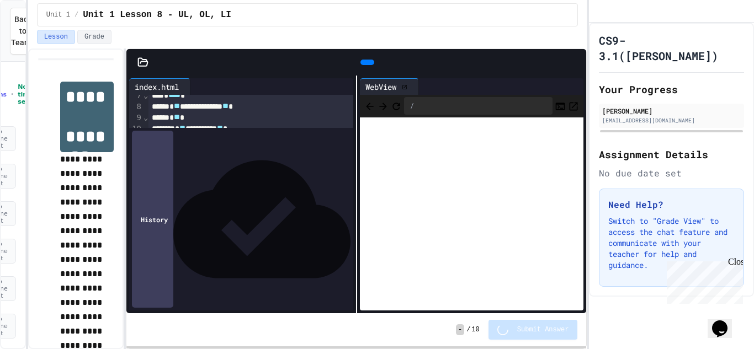 Image resolution: width=754 pixels, height=349 pixels. What do you see at coordinates (56, 37) in the screenshot?
I see `button: Lesson` at bounding box center [56, 37].